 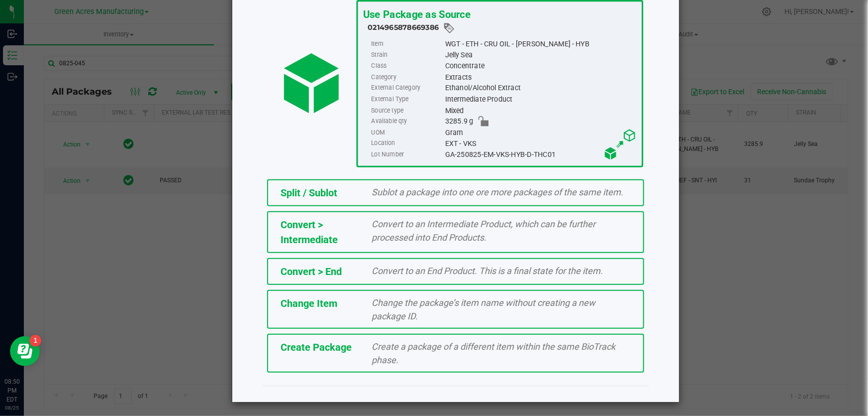 What do you see at coordinates (309, 232) in the screenshot?
I see `span: Convert > Intermediate` at bounding box center [309, 232].